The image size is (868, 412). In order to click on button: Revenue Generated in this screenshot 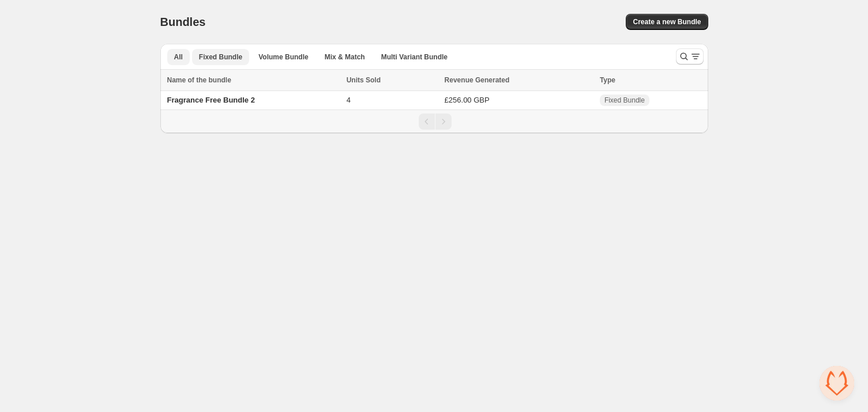, I will do `click(483, 81)`.